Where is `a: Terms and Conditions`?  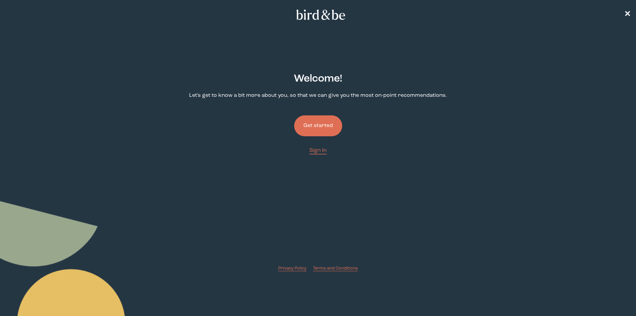 a: Terms and Conditions is located at coordinates (335, 268).